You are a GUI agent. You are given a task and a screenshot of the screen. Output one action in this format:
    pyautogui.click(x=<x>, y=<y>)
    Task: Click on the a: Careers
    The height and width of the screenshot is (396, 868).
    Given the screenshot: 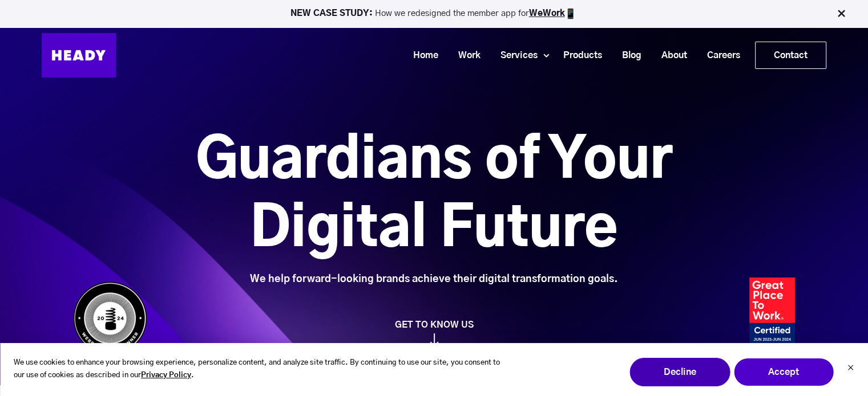 What is the action you would take?
    pyautogui.click(x=719, y=55)
    